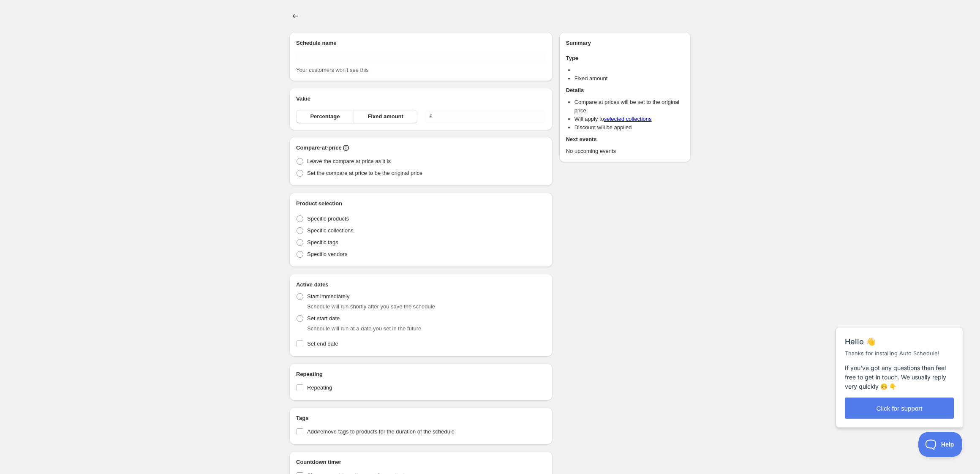 The width and height of the screenshot is (980, 474). Describe the element at coordinates (625, 152) in the screenshot. I see `p: No upcoming events` at that location.